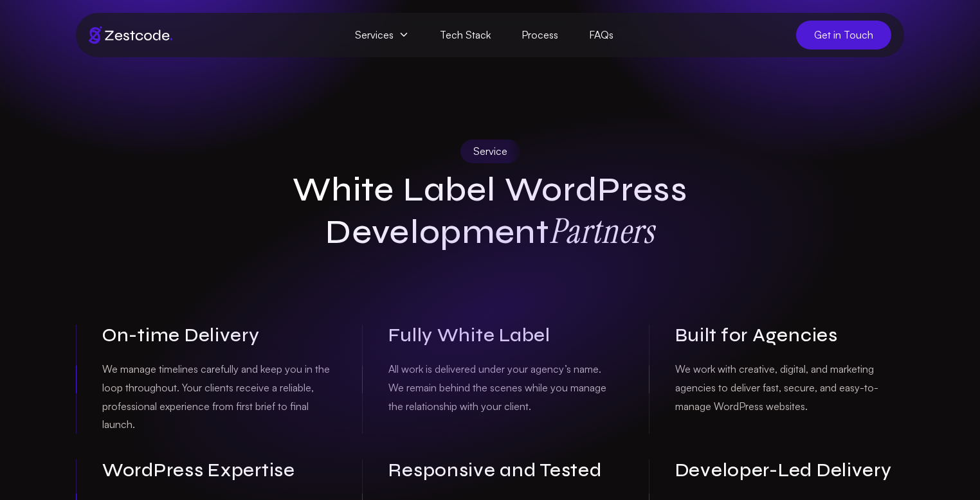 The width and height of the screenshot is (980, 500). I want to click on p: We manage timelines carefully and keep you in the loop throughout. Your clients receive a reliabl..., so click(217, 397).